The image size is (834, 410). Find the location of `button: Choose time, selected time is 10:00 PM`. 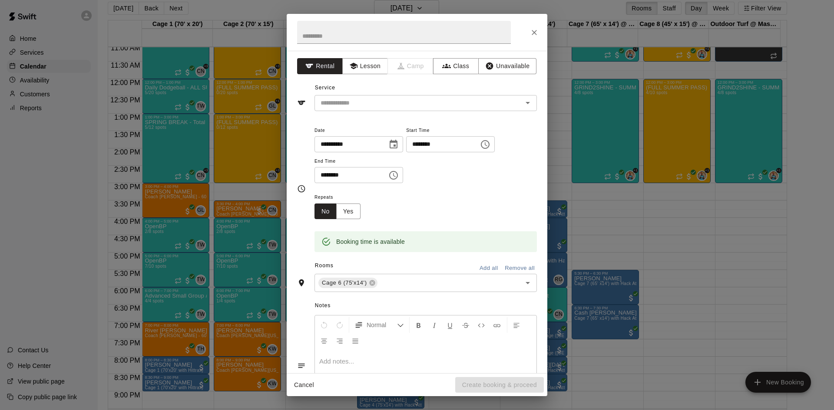

button: Choose time, selected time is 10:00 PM is located at coordinates (485, 145).